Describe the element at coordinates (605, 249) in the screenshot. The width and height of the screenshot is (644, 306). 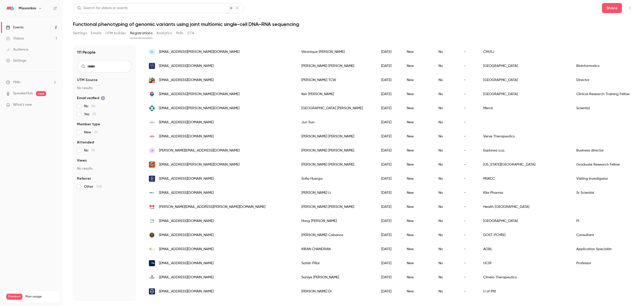
I see `div: Application Specialist` at that location.